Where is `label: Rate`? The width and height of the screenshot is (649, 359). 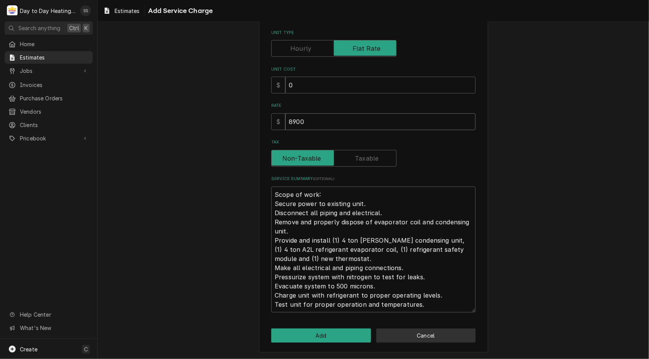 label: Rate is located at coordinates (373, 106).